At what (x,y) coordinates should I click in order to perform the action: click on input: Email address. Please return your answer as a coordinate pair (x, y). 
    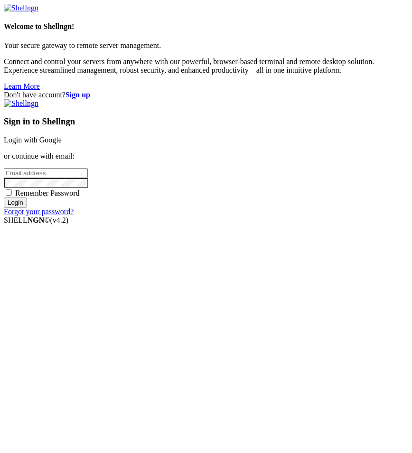
    Looking at the image, I should click on (46, 173).